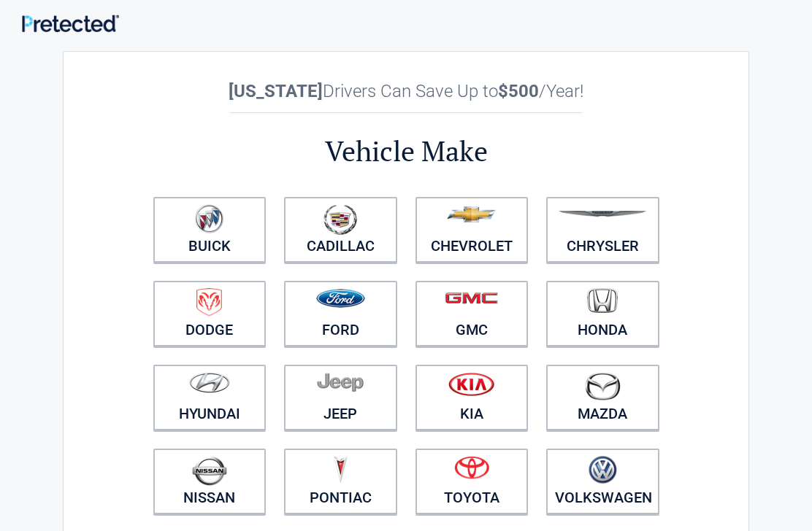 This screenshot has width=812, height=531. What do you see at coordinates (210, 471) in the screenshot?
I see `img: nissan` at bounding box center [210, 471].